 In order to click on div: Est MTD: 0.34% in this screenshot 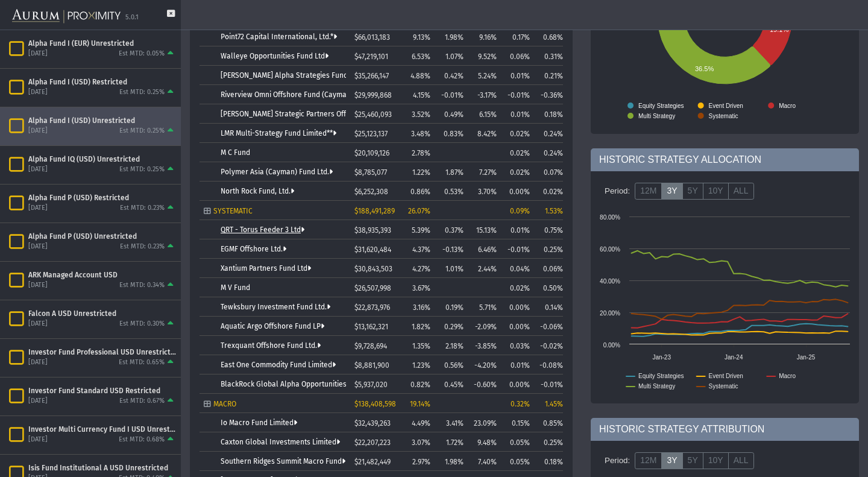, I will do `click(142, 285)`.